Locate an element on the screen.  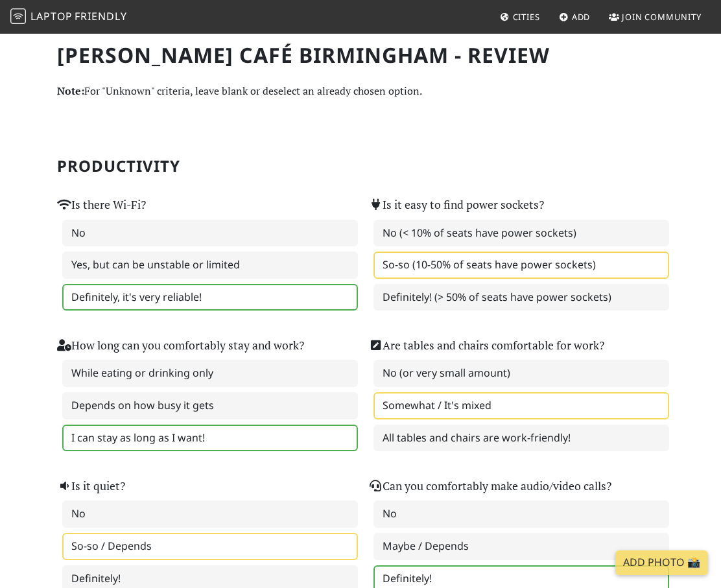
p: For "Unknown" criteria, leave blank or deselect an already chosen option. is located at coordinates (361, 91).